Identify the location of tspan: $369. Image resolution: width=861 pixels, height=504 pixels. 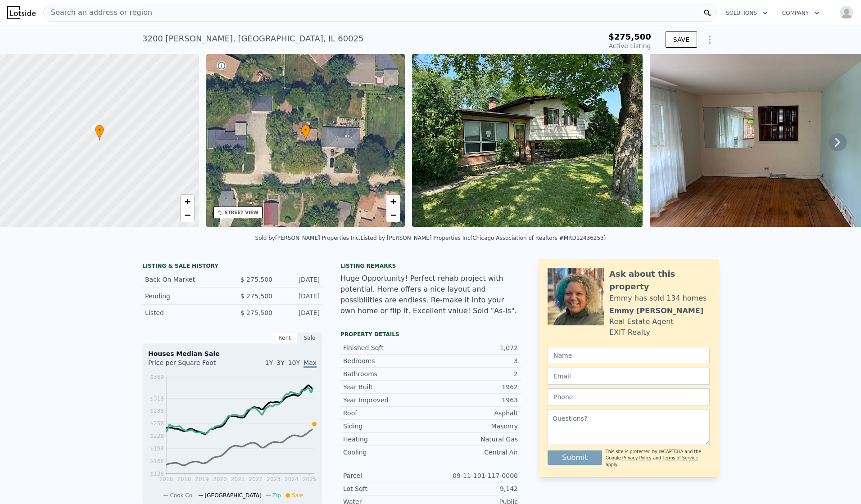
(157, 377).